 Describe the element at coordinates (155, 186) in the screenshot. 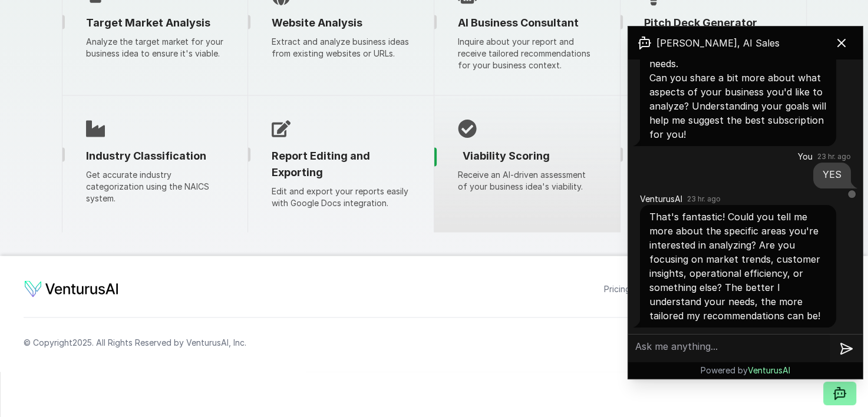

I see `p: Get accurate industry categorization using the NAICS system.` at that location.